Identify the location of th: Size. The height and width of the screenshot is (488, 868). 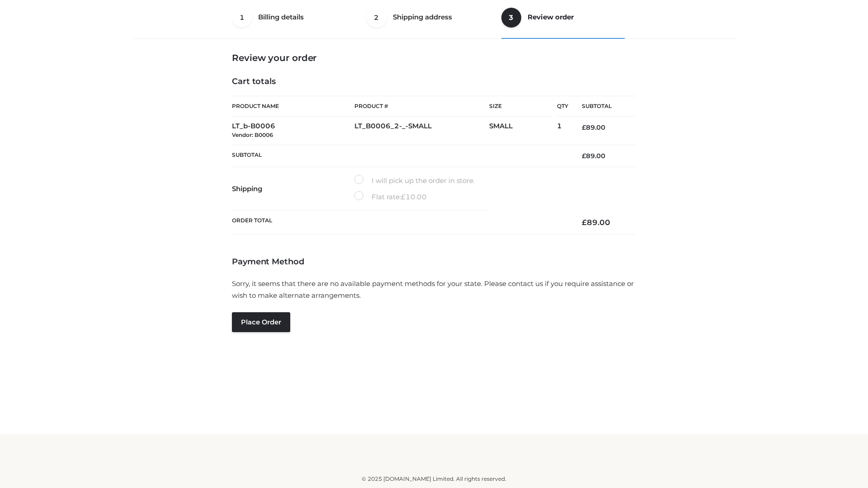
(521, 106).